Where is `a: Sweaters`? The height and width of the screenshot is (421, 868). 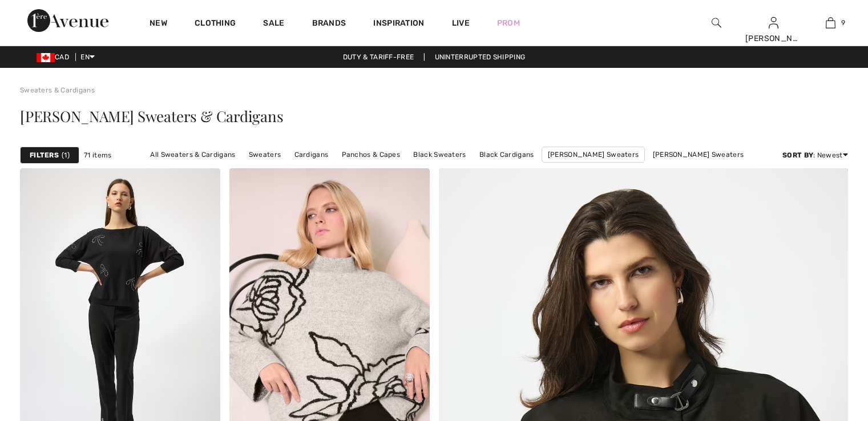 a: Sweaters is located at coordinates (265, 155).